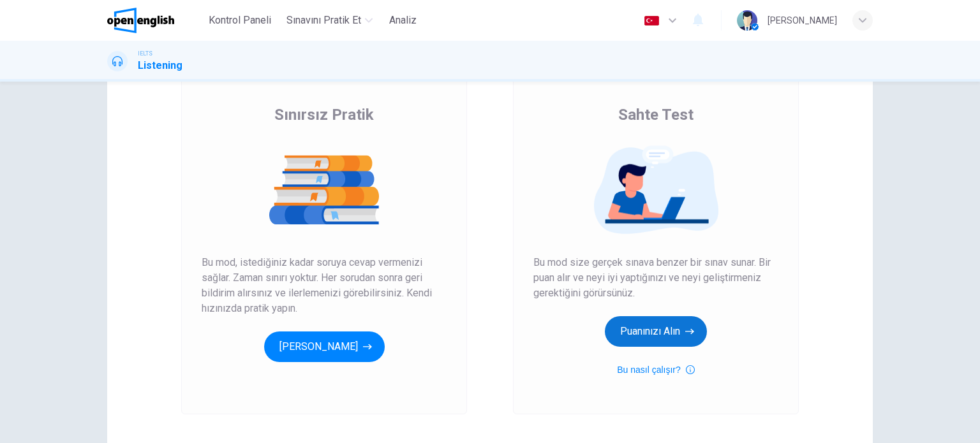 Image resolution: width=980 pixels, height=443 pixels. What do you see at coordinates (656, 331) in the screenshot?
I see `button: Puanınızı Alın` at bounding box center [656, 331].